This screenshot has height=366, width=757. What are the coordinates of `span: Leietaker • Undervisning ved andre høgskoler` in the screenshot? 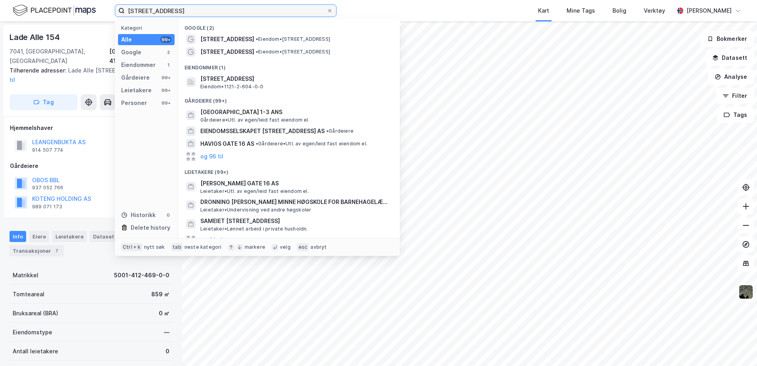 It's located at (256, 210).